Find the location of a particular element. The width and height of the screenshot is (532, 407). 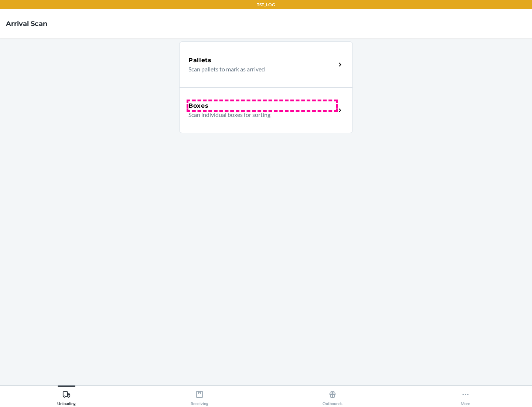

button: Outbounds is located at coordinates (332, 395).